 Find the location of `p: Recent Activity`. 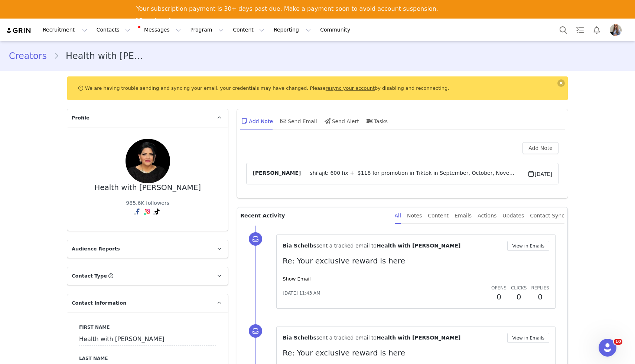

p: Recent Activity is located at coordinates (314, 215).